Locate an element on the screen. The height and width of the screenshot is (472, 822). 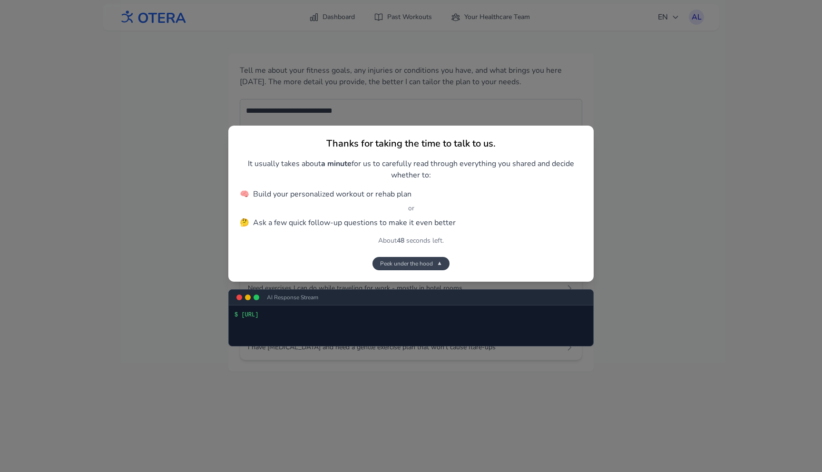
span: Peek under the hood is located at coordinates (406, 264).